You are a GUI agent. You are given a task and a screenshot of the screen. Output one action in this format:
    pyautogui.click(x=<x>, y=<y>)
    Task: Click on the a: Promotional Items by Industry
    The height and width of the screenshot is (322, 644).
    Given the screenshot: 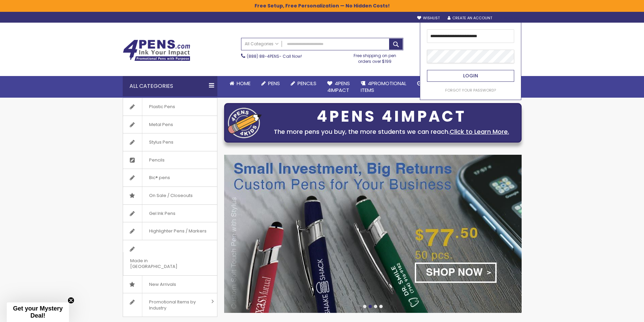 What is the action you would take?
    pyautogui.click(x=170, y=305)
    